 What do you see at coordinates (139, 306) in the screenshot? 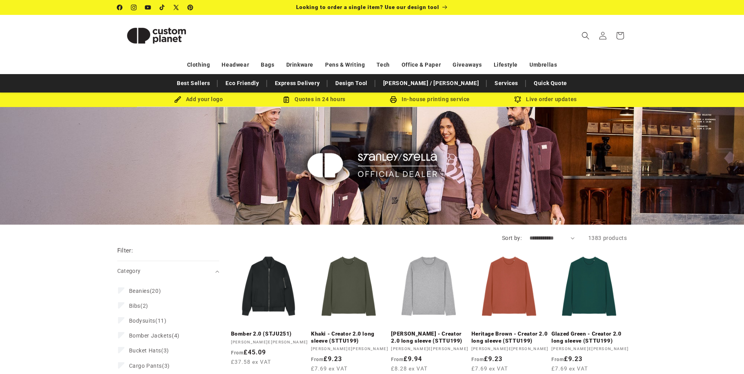
I see `span: (2)` at bounding box center [139, 306].